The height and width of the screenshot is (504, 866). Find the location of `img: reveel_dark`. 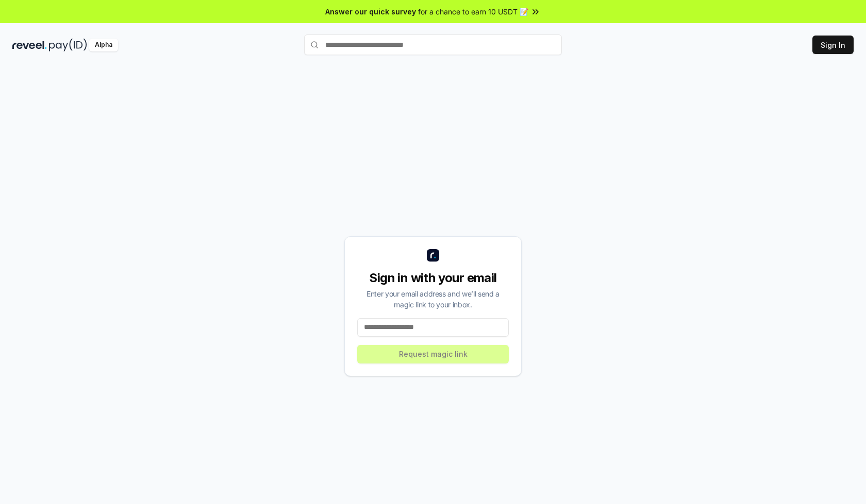

img: reveel_dark is located at coordinates (30, 45).